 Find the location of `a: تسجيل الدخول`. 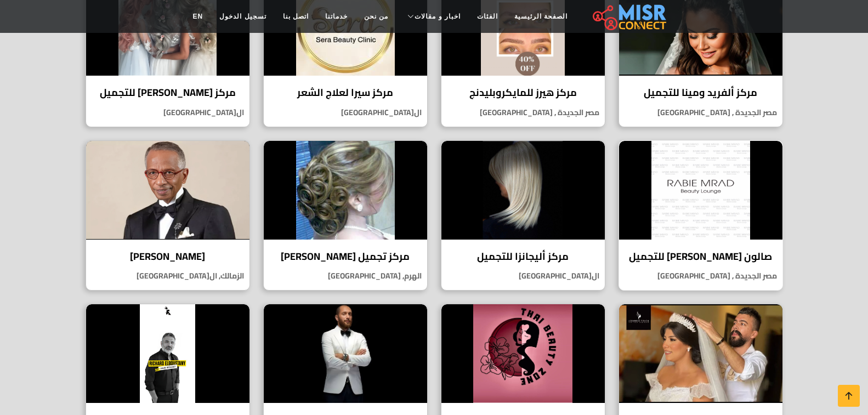

a: تسجيل الدخول is located at coordinates (242, 16).